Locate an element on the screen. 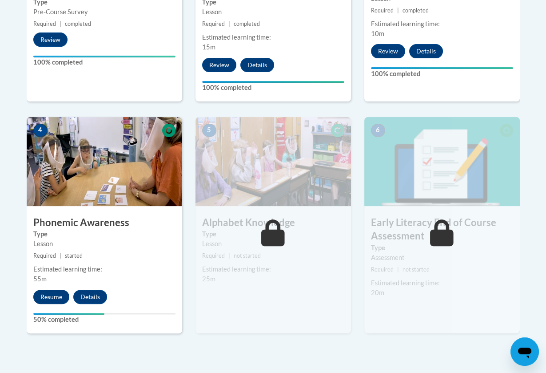  span: 55m is located at coordinates (40, 278).